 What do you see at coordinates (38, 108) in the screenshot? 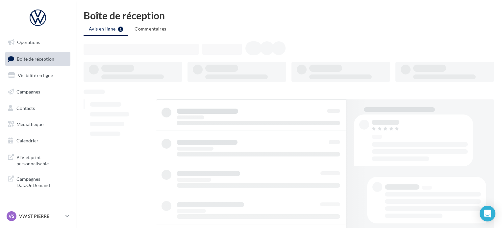
I see `a: Contacts` at bounding box center [38, 108].